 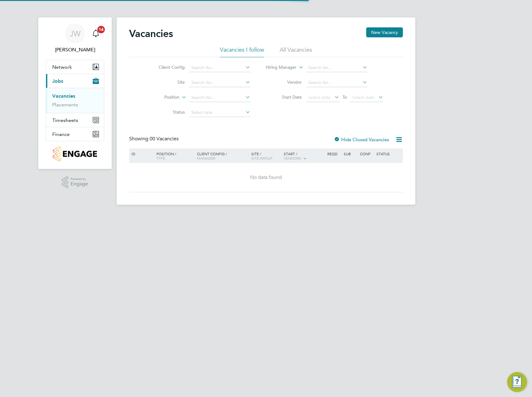 I want to click on span: JW, so click(x=75, y=34).